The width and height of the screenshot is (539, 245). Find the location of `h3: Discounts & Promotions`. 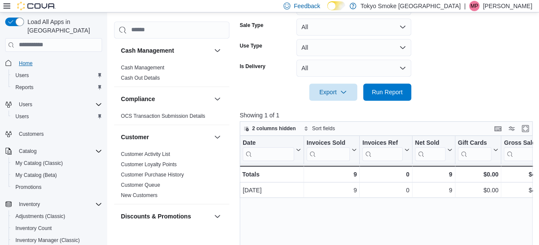

h3: Discounts & Promotions is located at coordinates (156, 216).